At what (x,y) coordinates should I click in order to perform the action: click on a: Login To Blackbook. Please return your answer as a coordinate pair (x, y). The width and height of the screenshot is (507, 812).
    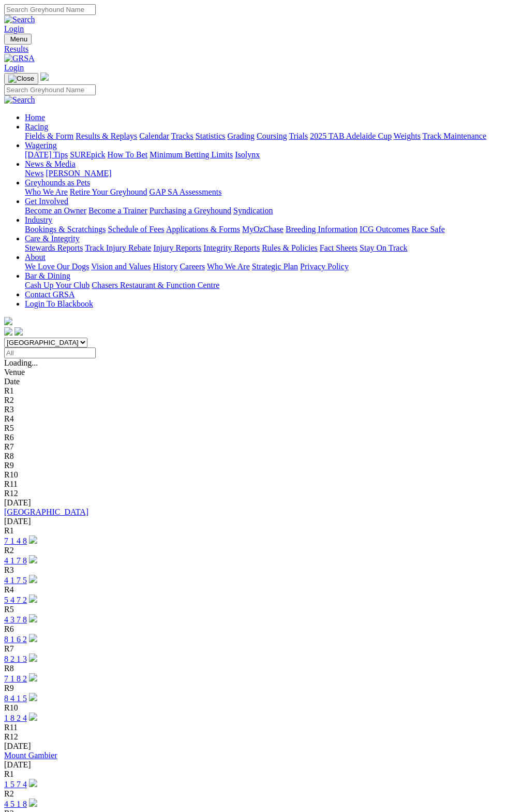
    Looking at the image, I should click on (59, 303).